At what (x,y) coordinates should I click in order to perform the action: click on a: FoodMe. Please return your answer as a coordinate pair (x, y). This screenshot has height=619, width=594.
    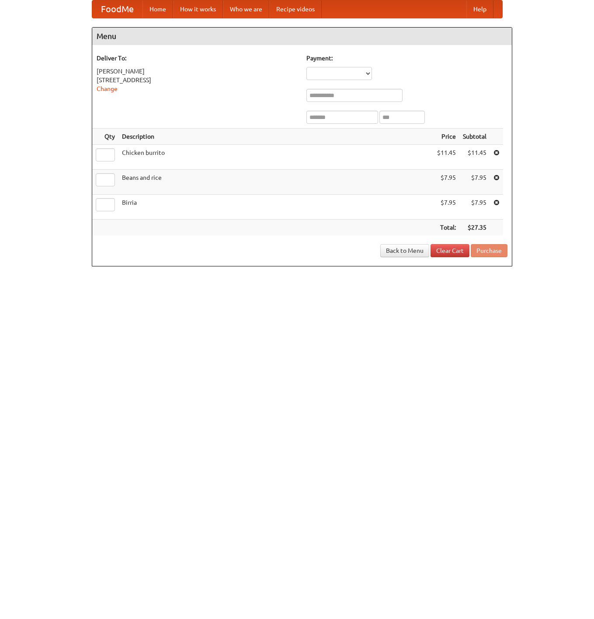
    Looking at the image, I should click on (117, 9).